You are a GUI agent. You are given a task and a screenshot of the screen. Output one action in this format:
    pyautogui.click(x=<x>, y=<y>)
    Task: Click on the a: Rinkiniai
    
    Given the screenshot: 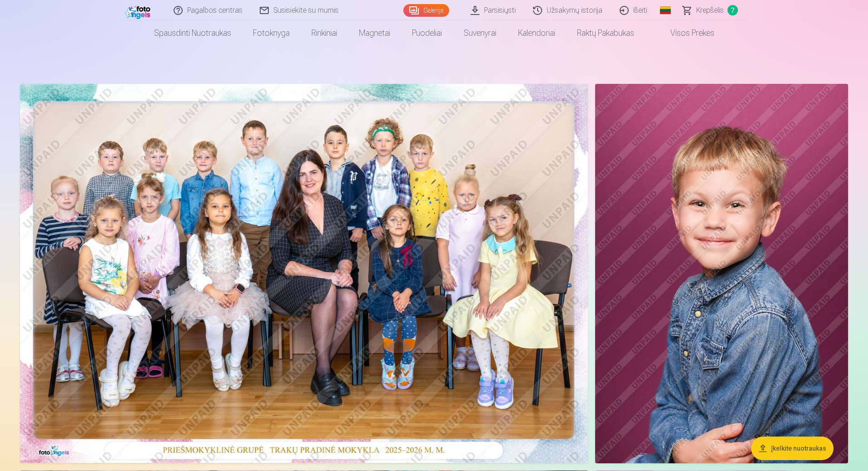 What is the action you would take?
    pyautogui.click(x=324, y=33)
    